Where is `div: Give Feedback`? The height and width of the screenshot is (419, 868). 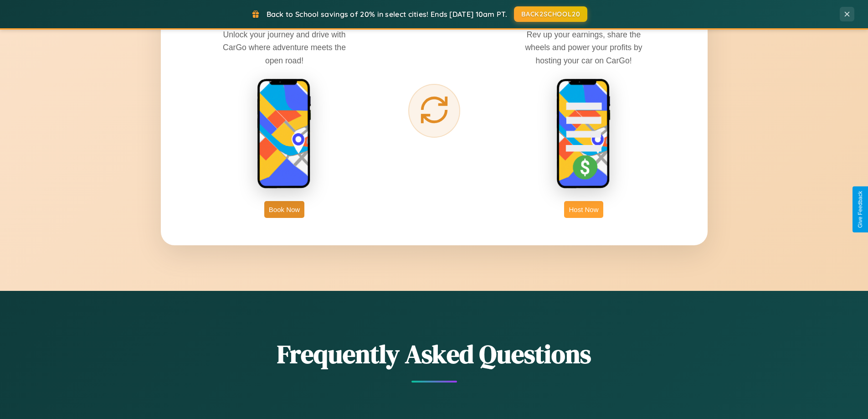
div: Give Feedback is located at coordinates (861, 209).